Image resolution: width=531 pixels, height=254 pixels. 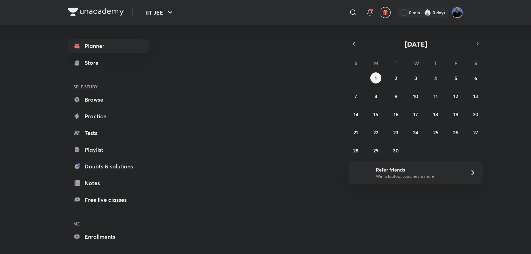 What do you see at coordinates (356, 63) in the screenshot?
I see `abbr: Sunday` at bounding box center [356, 63].